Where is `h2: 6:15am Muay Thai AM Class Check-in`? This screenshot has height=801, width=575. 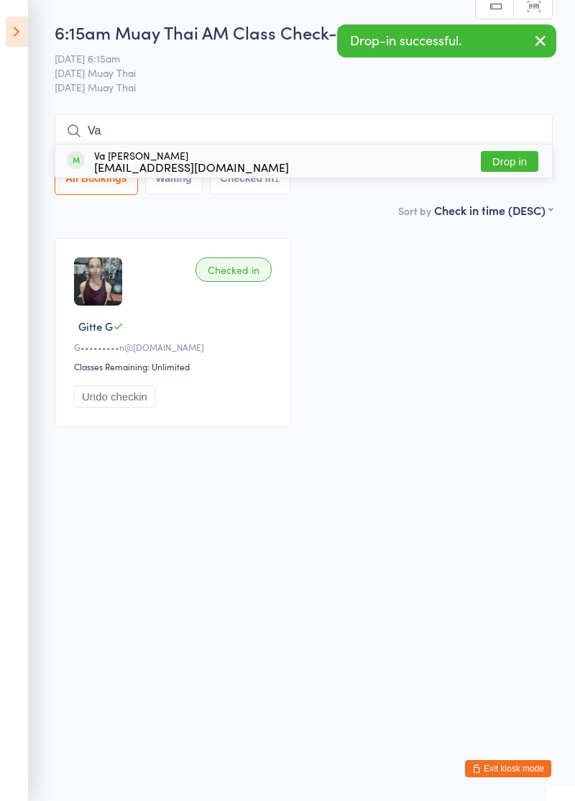 h2: 6:15am Muay Thai AM Class Check-in is located at coordinates (303, 32).